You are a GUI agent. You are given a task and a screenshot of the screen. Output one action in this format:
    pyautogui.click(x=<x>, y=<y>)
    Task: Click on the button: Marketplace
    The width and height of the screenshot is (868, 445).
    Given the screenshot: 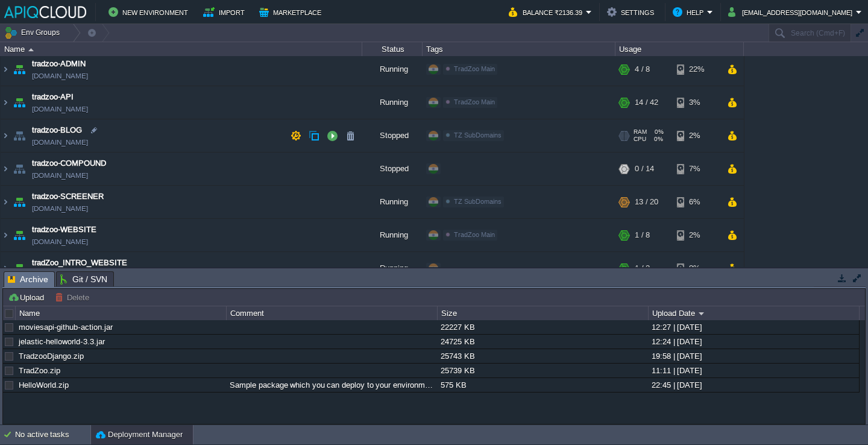 What is the action you would take?
    pyautogui.click(x=292, y=12)
    